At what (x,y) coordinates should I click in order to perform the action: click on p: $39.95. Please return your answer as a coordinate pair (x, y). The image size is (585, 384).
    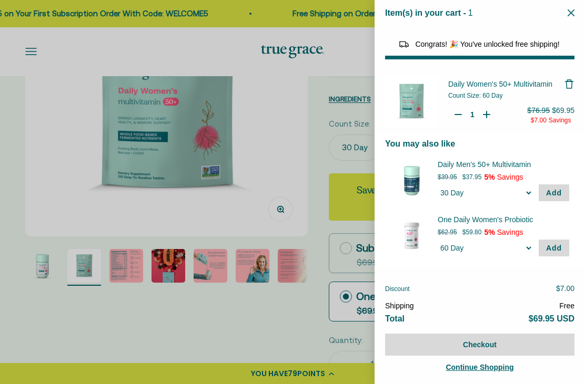
    Looking at the image, I should click on (447, 177).